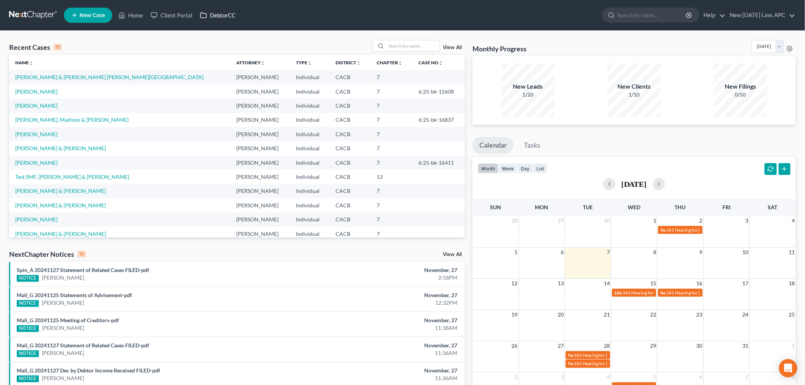 The height and width of the screenshot is (385, 805). I want to click on div: 1/20, so click(528, 95).